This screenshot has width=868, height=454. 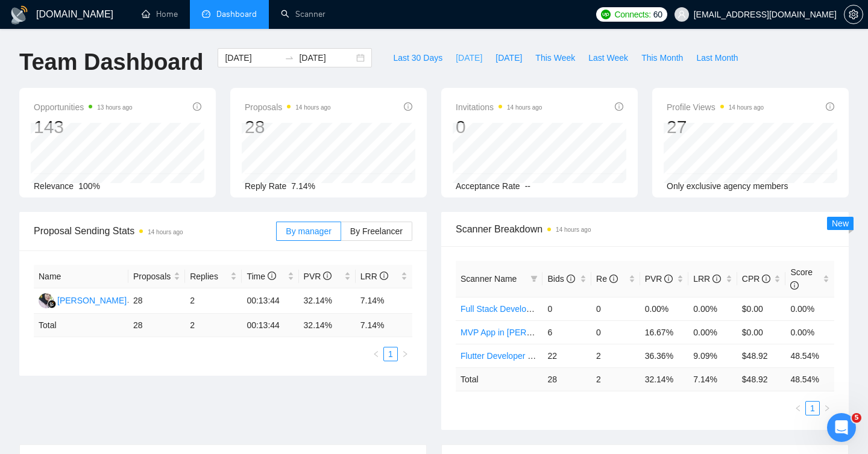 I want to click on td: 36.36%, so click(x=664, y=355).